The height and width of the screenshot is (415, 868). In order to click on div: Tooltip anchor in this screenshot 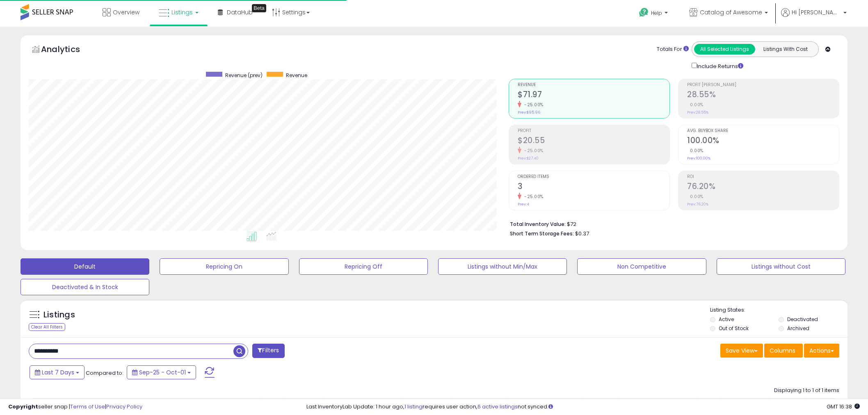, I will do `click(259, 8)`.